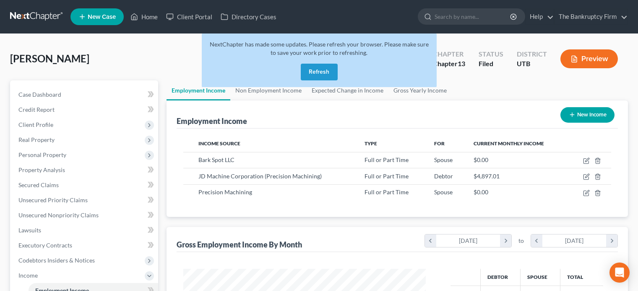 Image resolution: width=638 pixels, height=291 pixels. I want to click on span: Bark Spot LLC, so click(216, 160).